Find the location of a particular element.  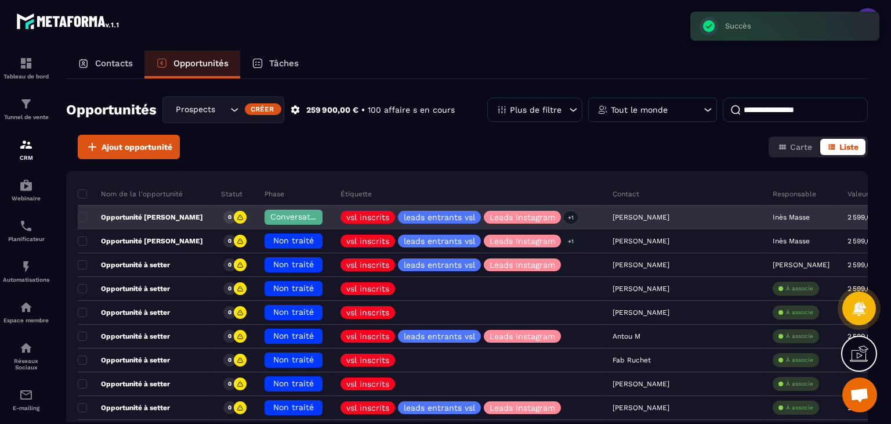

a: formationformationTunnel de vente is located at coordinates (26, 109).